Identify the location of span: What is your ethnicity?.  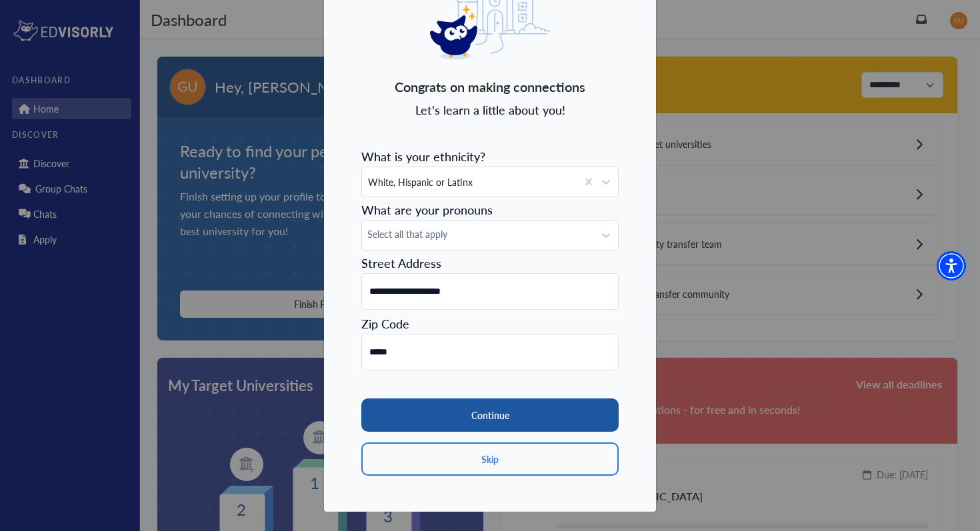
(423, 156).